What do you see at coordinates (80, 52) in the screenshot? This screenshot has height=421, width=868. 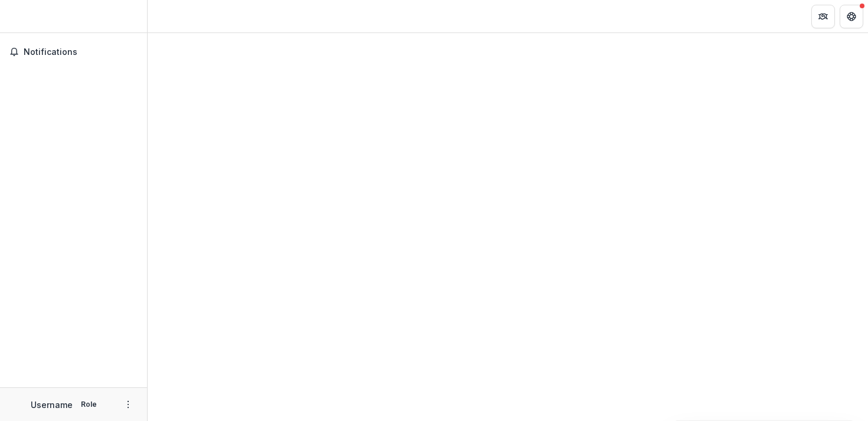 I see `span: Notifications` at bounding box center [80, 52].